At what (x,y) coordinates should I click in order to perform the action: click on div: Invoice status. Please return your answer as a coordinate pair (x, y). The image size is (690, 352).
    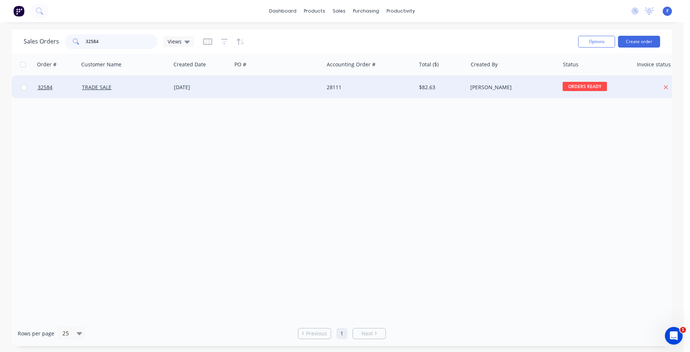
    Looking at the image, I should click on (653, 65).